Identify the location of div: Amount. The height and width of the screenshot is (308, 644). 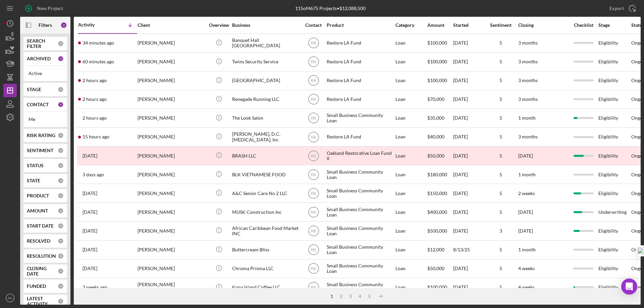
(440, 25).